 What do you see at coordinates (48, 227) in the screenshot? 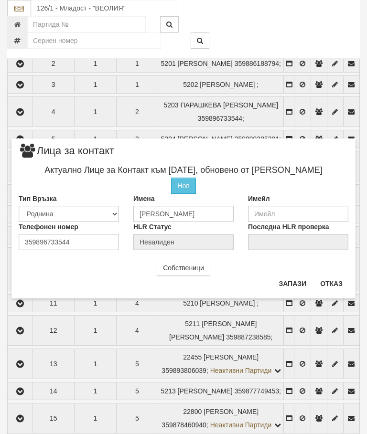
I see `label: Телефонен номер` at bounding box center [48, 227].